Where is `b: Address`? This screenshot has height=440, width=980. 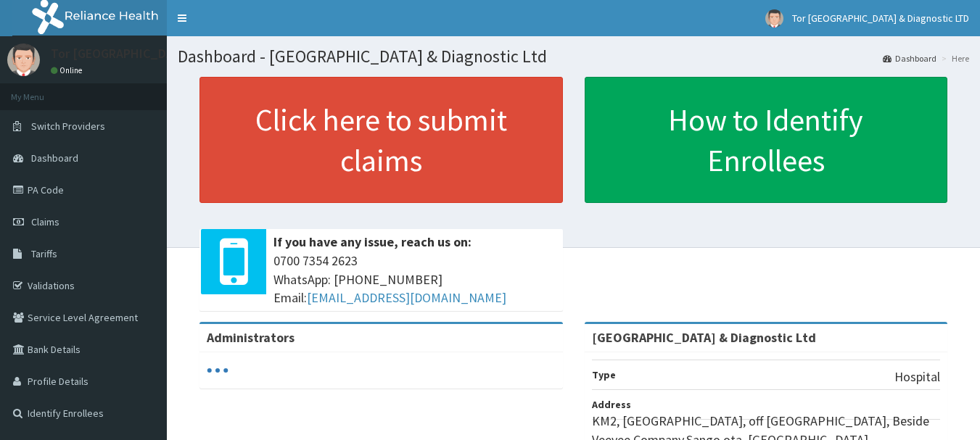
b: Address is located at coordinates (612, 404).